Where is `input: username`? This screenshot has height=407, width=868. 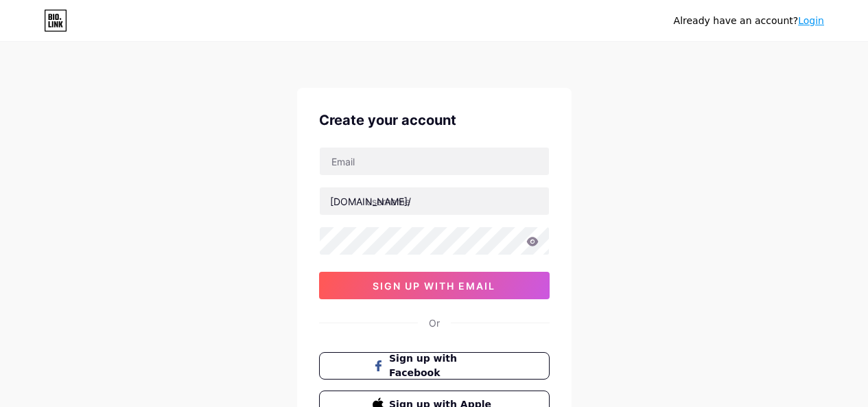 input: username is located at coordinates (435, 201).